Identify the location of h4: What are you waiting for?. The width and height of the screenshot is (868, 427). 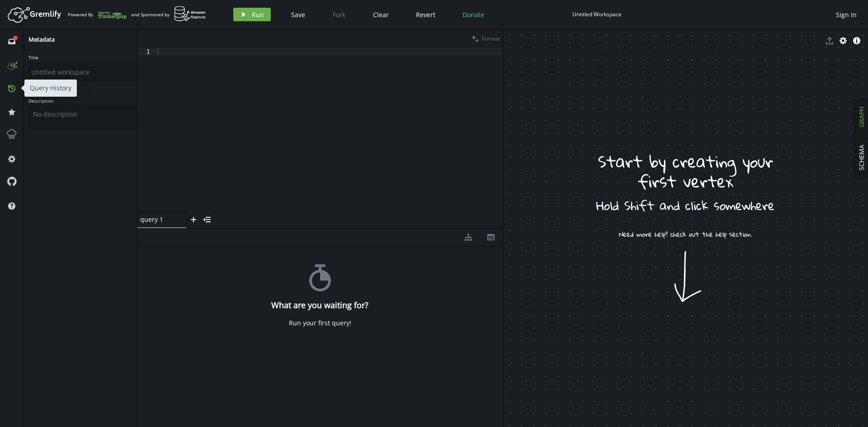
(319, 305).